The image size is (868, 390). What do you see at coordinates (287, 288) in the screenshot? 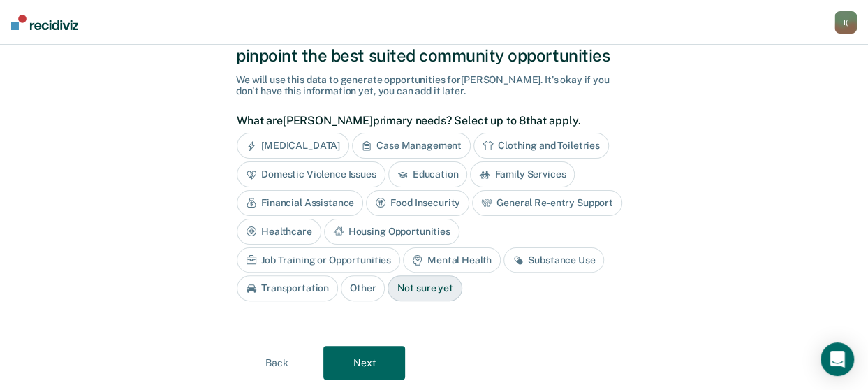
I see `div: Transportation` at bounding box center [287, 288].